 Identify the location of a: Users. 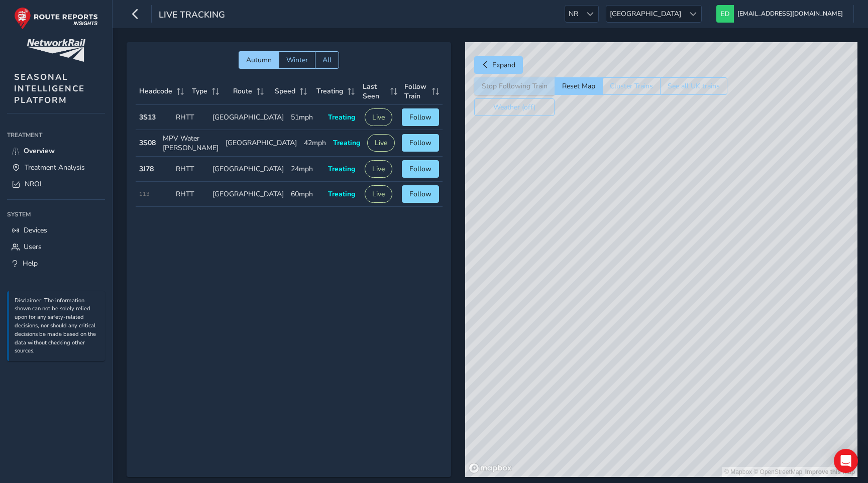
(56, 246).